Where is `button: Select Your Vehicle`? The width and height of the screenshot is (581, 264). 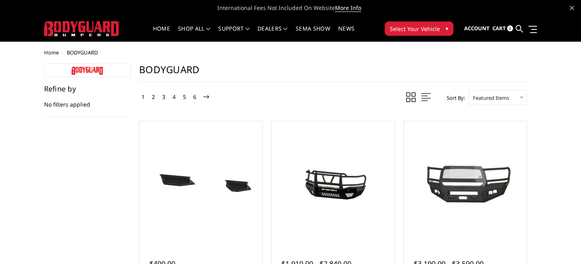
button: Select Your Vehicle is located at coordinates (419, 29).